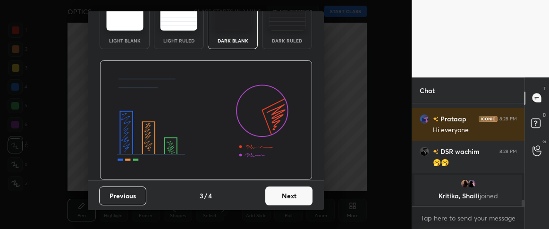 This screenshot has width=549, height=229. What do you see at coordinates (125, 41) in the screenshot?
I see `div: Light Blank` at bounding box center [125, 41].